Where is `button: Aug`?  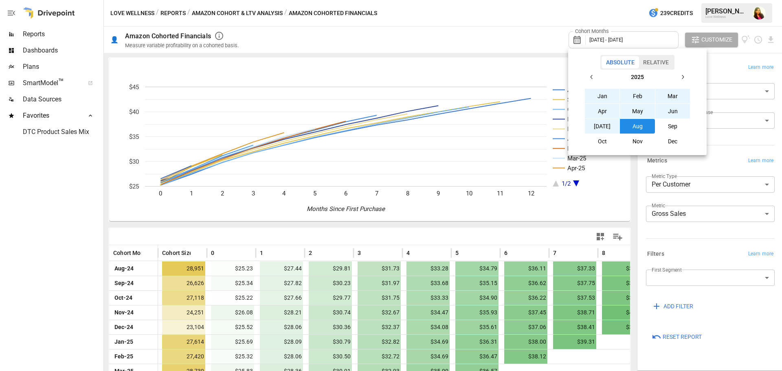
button: Aug is located at coordinates (637, 126).